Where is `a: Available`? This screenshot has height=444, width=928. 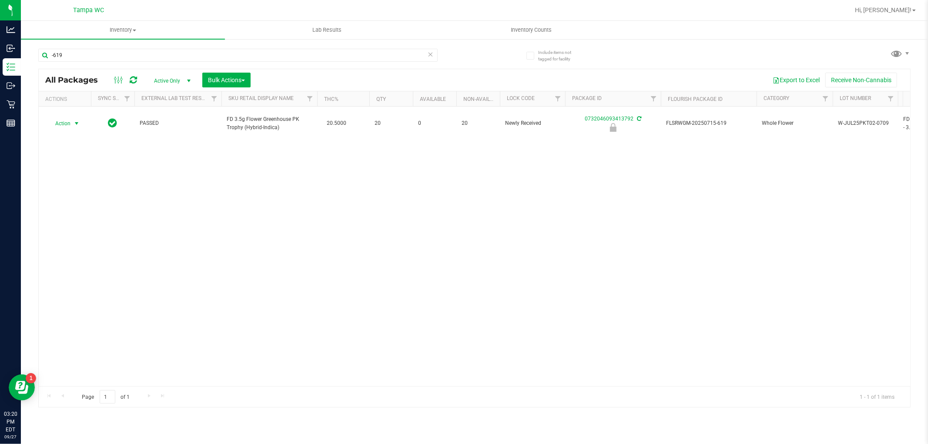 a: Available is located at coordinates (433, 99).